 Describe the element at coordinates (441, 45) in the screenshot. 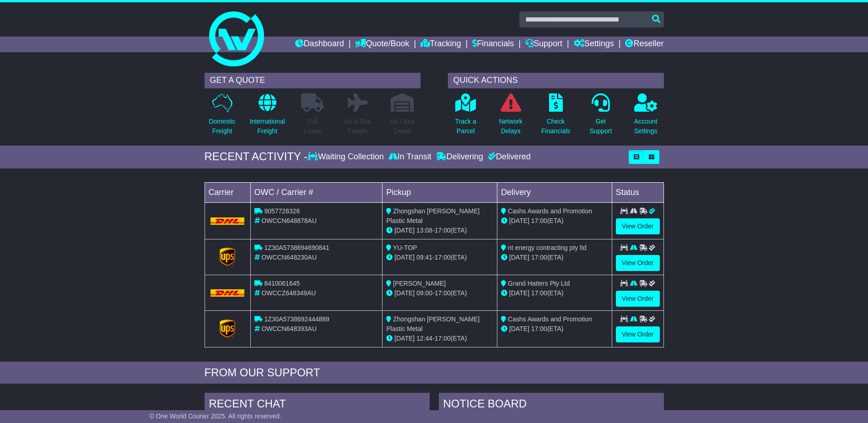

I see `a: Tracking` at that location.